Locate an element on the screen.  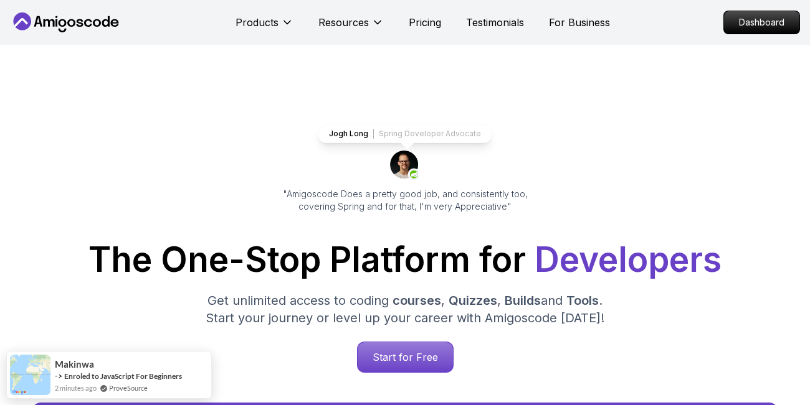
a: Enroled to JavaScript For Beginners is located at coordinates (123, 376).